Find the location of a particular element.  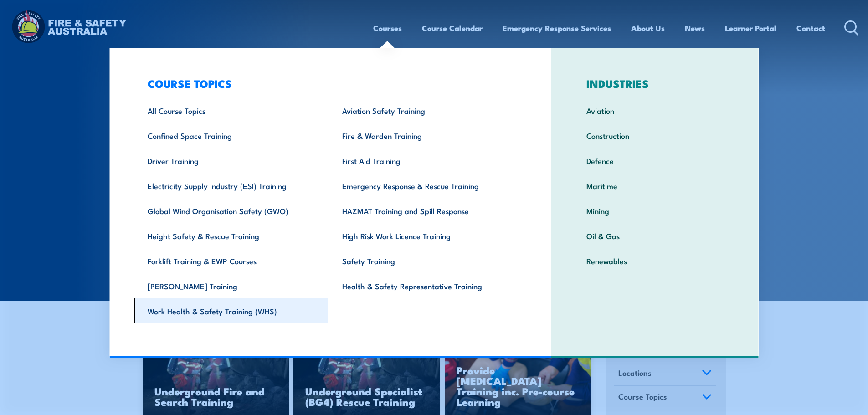

a: Global Wind Organisation Safety (GWO) is located at coordinates (230, 211).